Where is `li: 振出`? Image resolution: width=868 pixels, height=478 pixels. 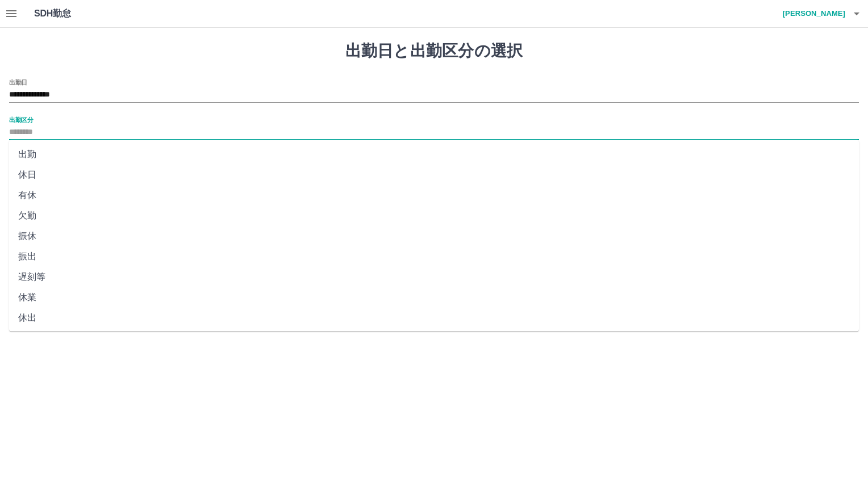
li: 振出 is located at coordinates (434, 256).